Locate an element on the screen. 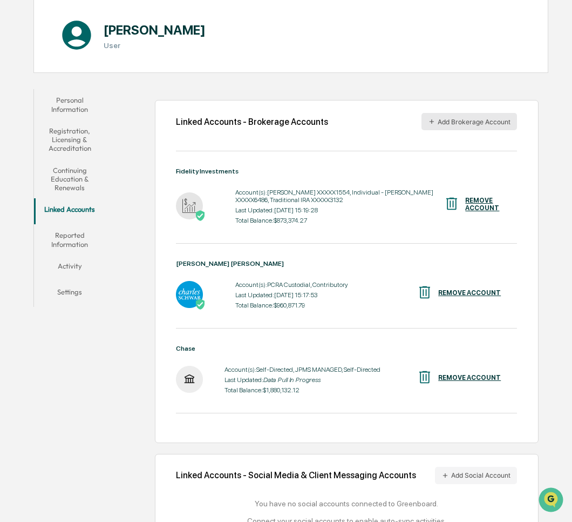  a: 🖐️Preclearance is located at coordinates (40, 141).